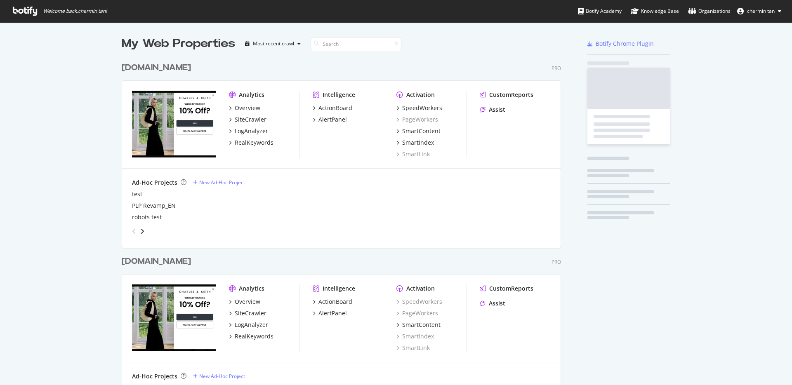  I want to click on input: Search, so click(356, 44).